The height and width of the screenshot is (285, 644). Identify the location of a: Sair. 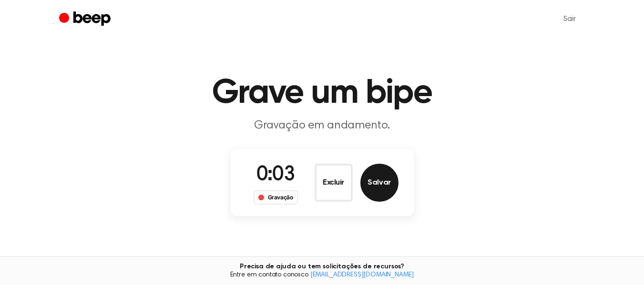
(569, 19).